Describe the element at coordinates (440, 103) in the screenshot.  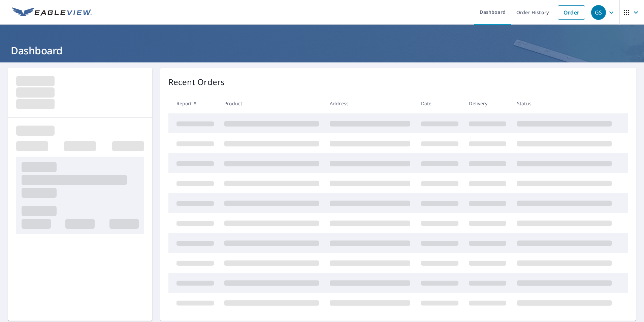
I see `th: Date` at that location.